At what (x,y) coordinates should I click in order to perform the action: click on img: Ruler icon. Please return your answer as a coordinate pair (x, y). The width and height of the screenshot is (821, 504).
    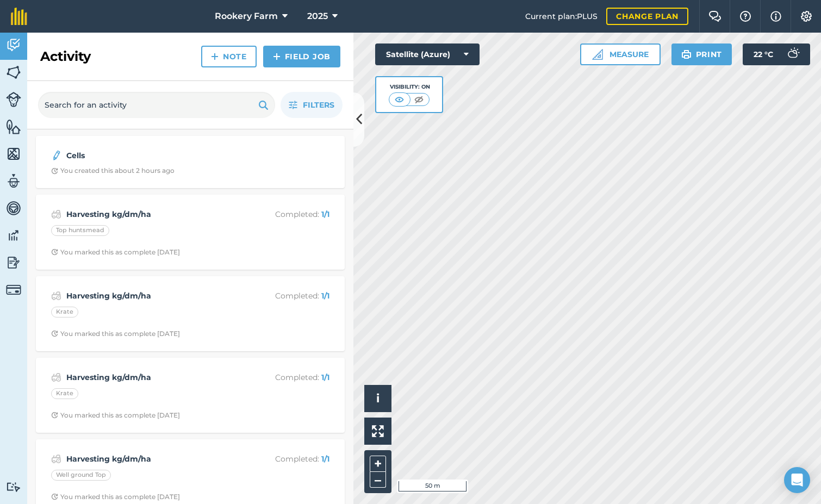
    Looking at the image, I should click on (598, 55).